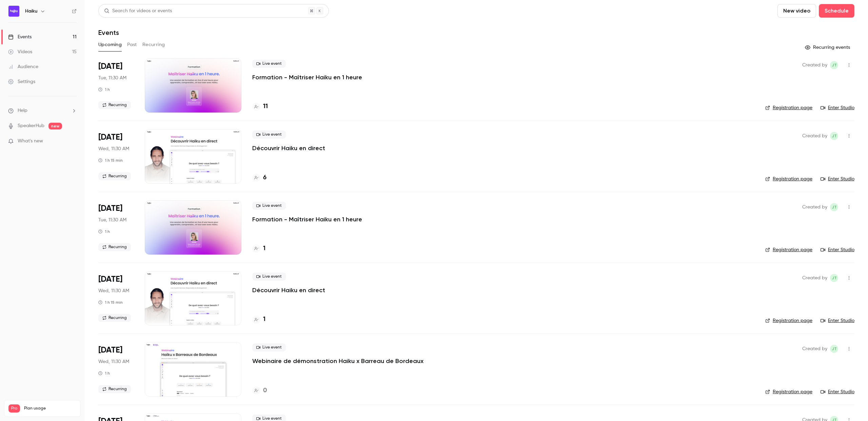  I want to click on span: Plan usage, so click(50, 409).